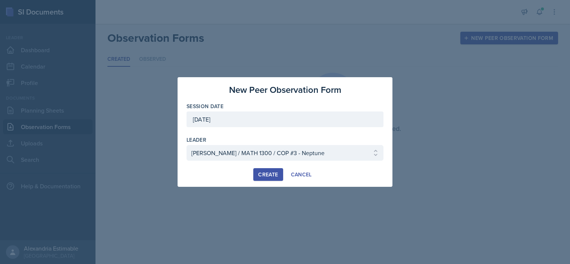 The height and width of the screenshot is (264, 570). What do you see at coordinates (301, 174) in the screenshot?
I see `button: Cancel` at bounding box center [301, 174].